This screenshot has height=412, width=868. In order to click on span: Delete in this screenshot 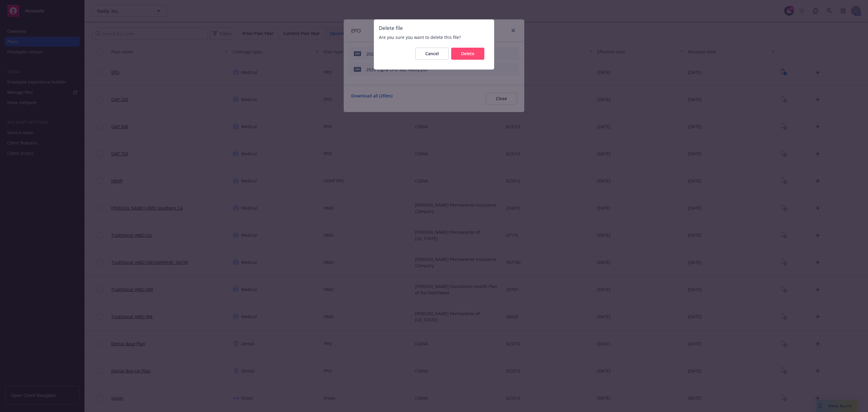, I will do `click(468, 53)`.